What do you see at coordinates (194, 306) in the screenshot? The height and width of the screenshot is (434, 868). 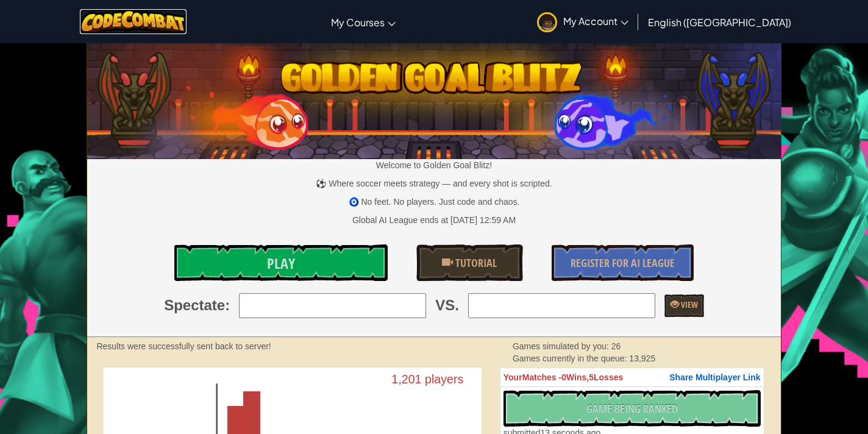 I see `span: Spectate` at bounding box center [194, 306].